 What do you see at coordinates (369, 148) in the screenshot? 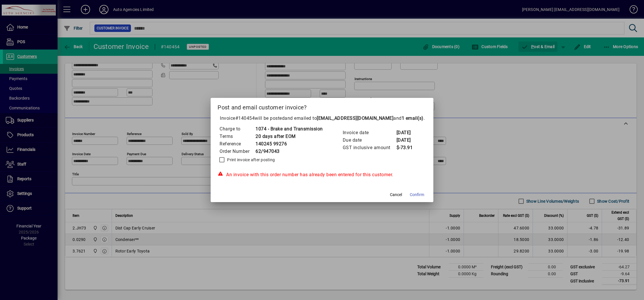
I see `td: GST inclusive amount` at bounding box center [369, 148].